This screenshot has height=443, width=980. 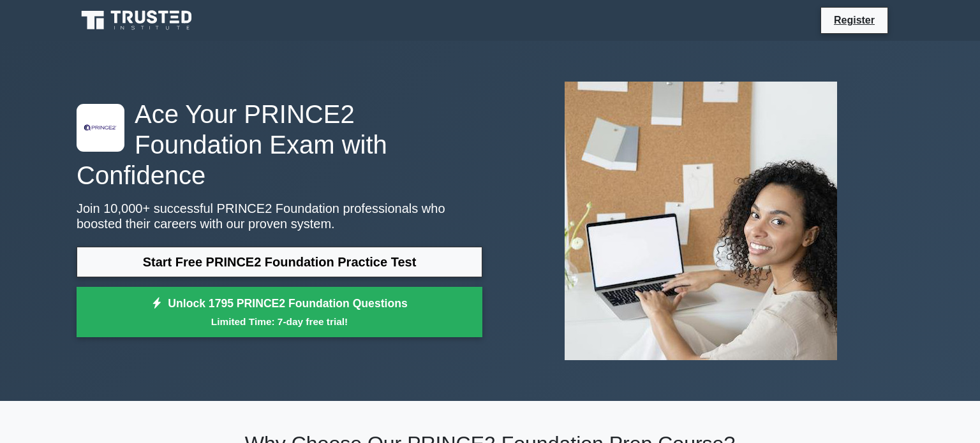 I want to click on a: Register, so click(x=855, y=19).